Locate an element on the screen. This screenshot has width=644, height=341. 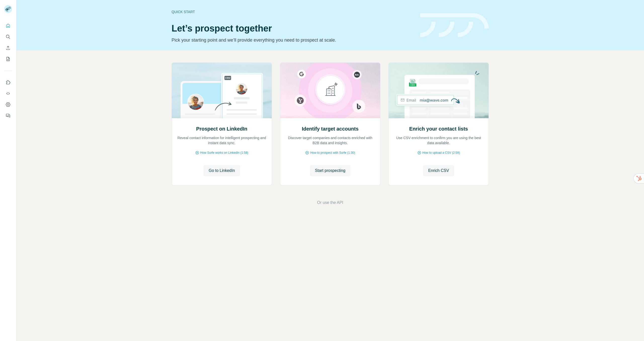
span: How Surfe works on LinkedIn (1:58) is located at coordinates (224, 152).